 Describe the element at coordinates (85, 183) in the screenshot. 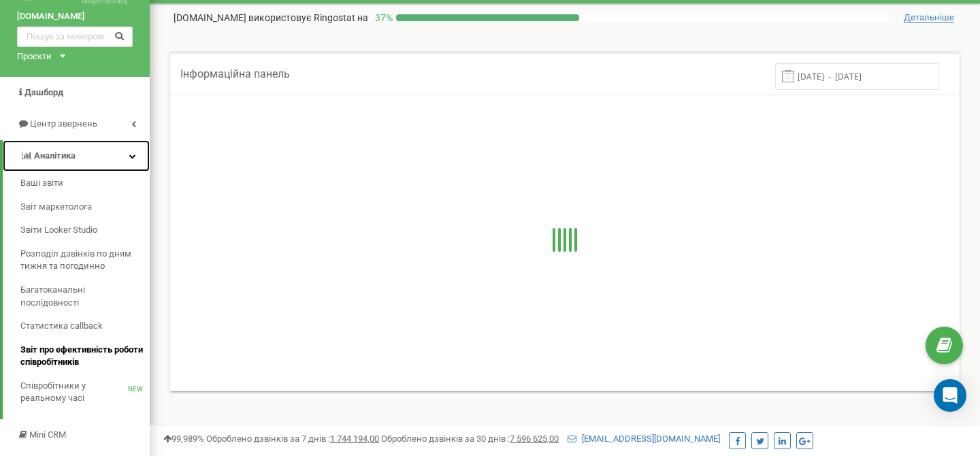

I see `a: Ваші звіти` at that location.